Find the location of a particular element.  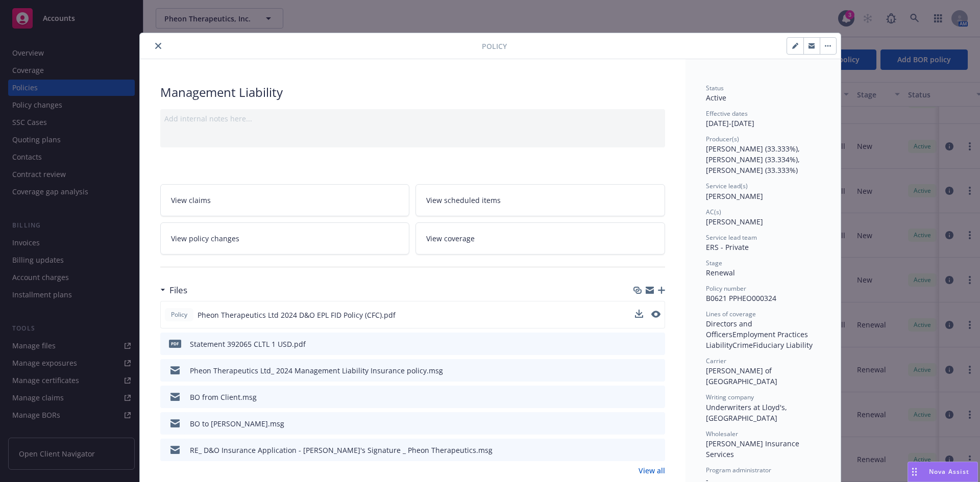

span: View policy changes is located at coordinates (205, 239).